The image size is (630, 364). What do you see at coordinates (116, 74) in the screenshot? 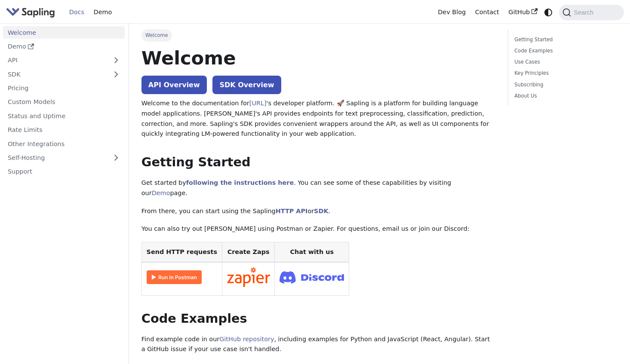
I see `button: Expand sidebar category 'SDK'` at bounding box center [116, 74].